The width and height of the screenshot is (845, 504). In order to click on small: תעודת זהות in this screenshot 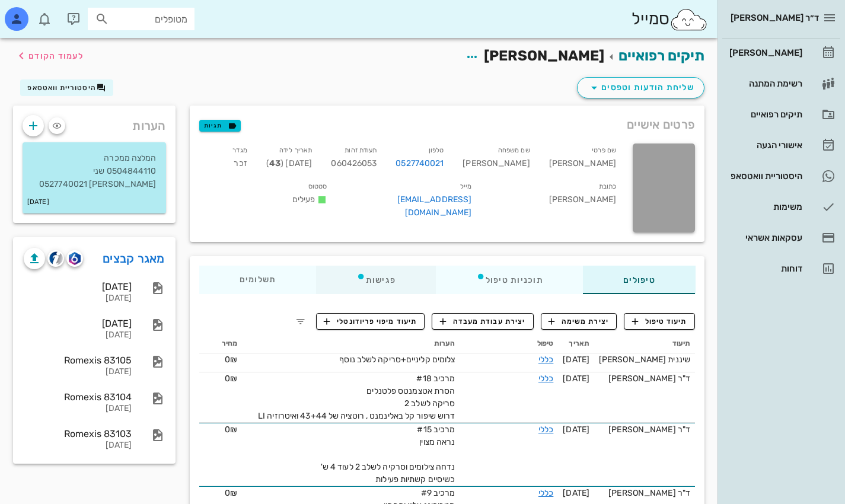, I will do `click(360, 150)`.